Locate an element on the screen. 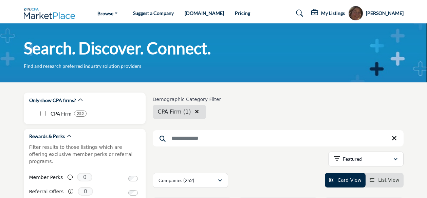  a: Pricing is located at coordinates (242, 13).